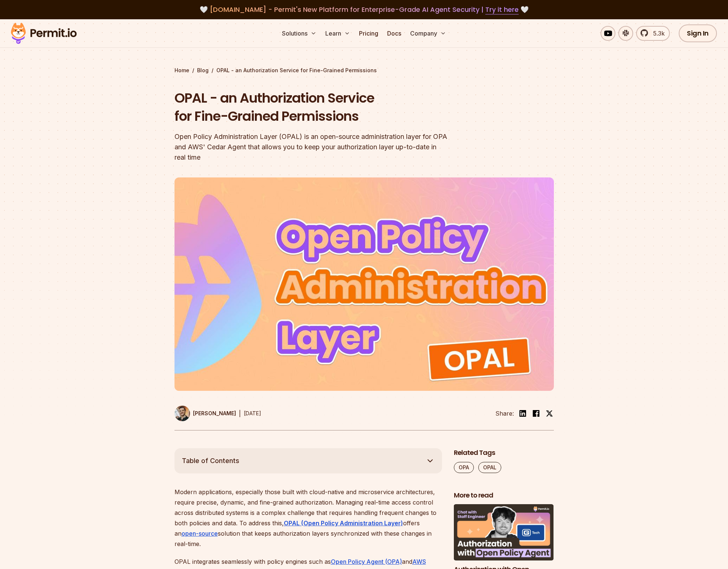 The height and width of the screenshot is (569, 728). I want to click on h2: More to read, so click(504, 495).